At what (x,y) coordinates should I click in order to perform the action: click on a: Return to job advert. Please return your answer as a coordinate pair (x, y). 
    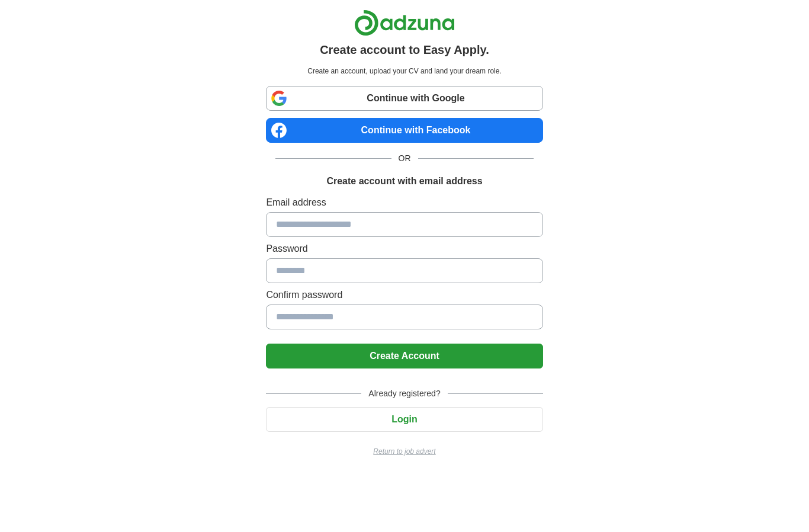
    Looking at the image, I should click on (404, 451).